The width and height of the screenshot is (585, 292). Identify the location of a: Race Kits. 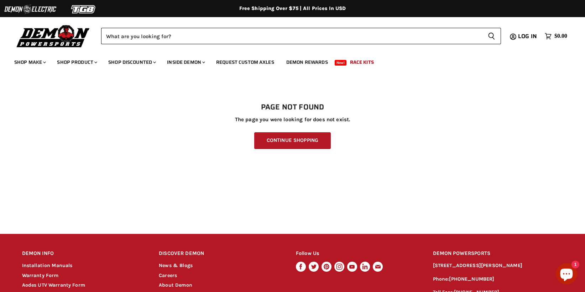
(362, 62).